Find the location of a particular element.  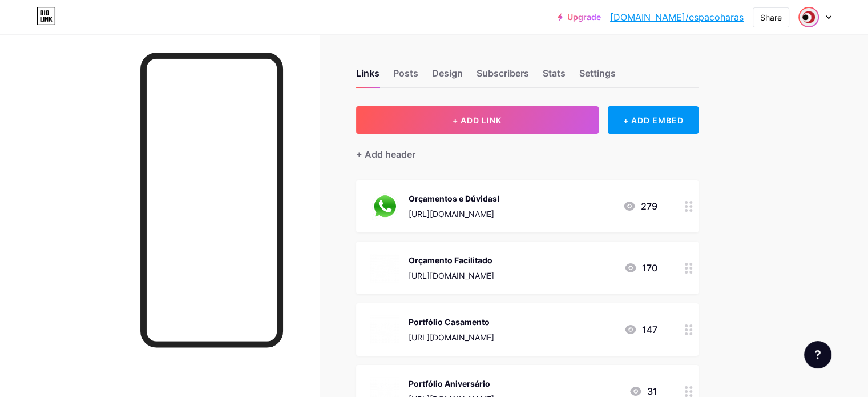

div: Subscribers is located at coordinates (503, 76).